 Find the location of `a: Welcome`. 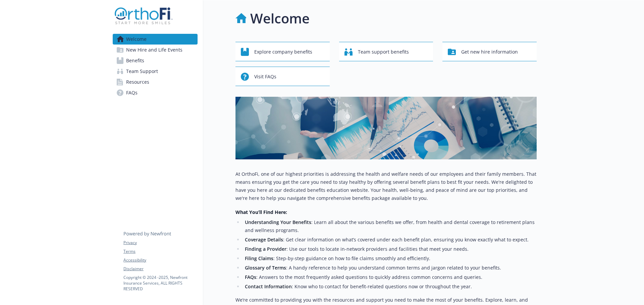

a: Welcome is located at coordinates (155, 39).